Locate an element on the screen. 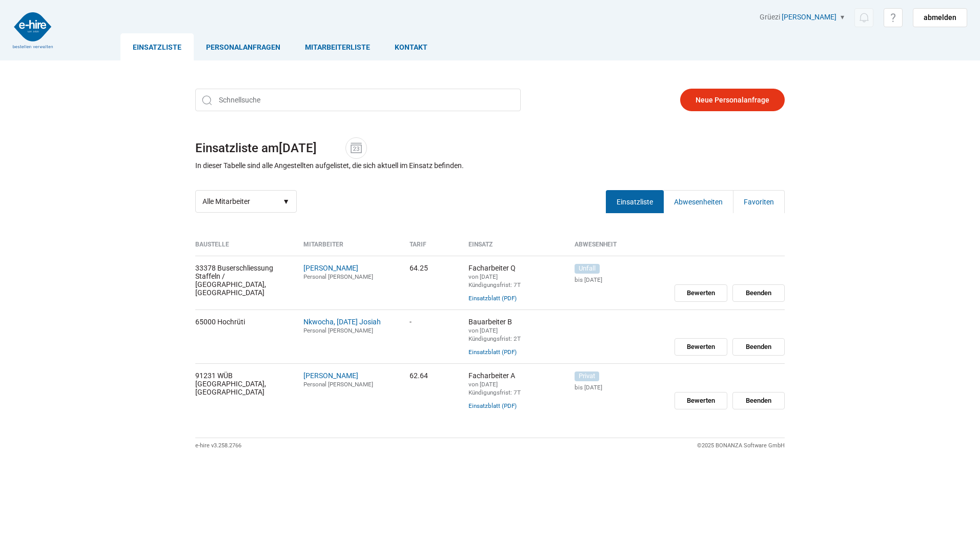  a: Favoriten is located at coordinates (759, 202).